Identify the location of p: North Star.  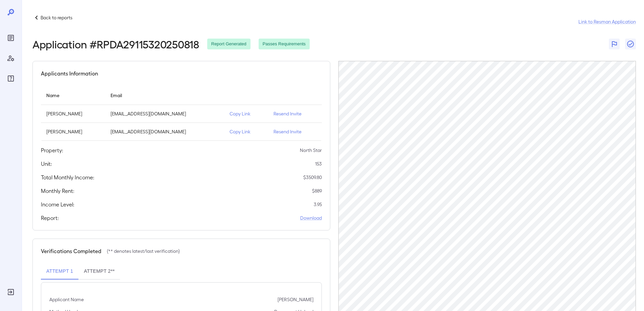
(311, 150).